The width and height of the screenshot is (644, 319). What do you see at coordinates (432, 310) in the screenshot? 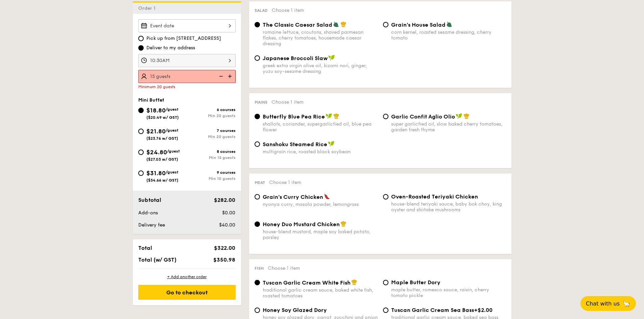
I see `span: Tuscan Garlic Cream Sea Bass` at bounding box center [432, 310].